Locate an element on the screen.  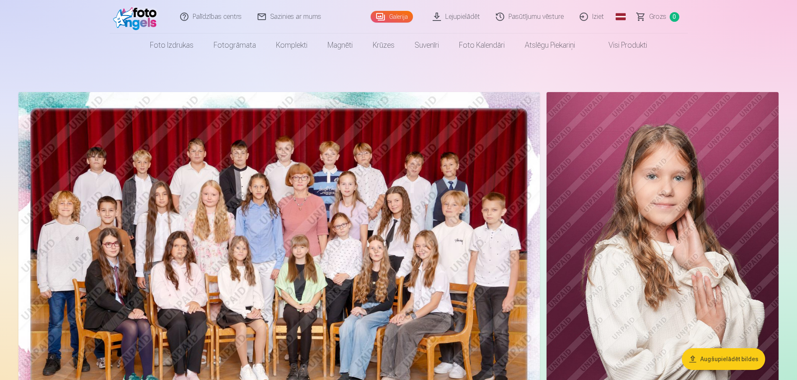
button: Augšupielādēt bildes is located at coordinates (723, 359).